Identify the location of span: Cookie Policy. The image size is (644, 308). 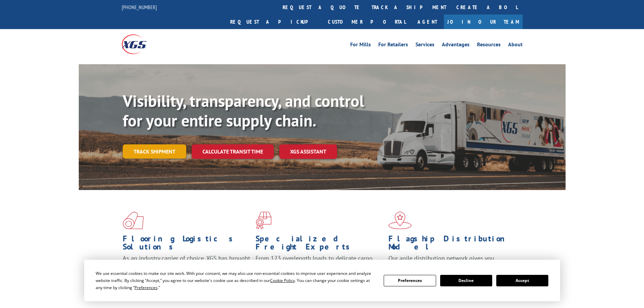
(283, 280).